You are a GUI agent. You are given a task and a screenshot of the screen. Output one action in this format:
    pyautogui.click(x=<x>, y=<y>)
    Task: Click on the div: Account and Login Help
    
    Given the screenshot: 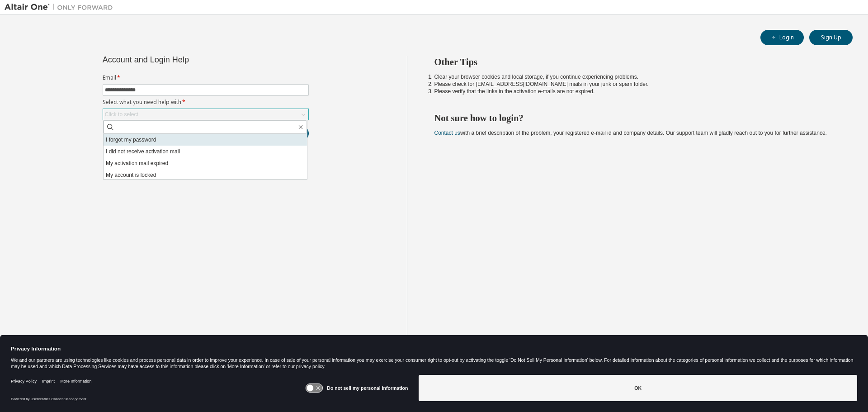 What is the action you would take?
    pyautogui.click(x=185, y=60)
    